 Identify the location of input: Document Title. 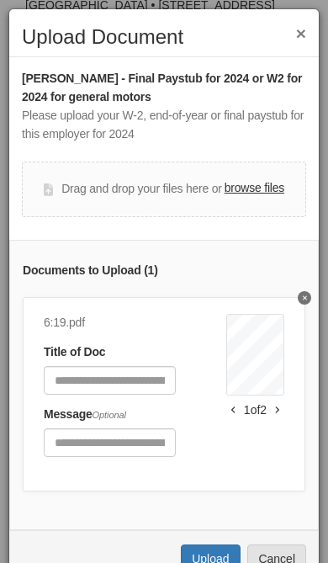
(109, 381).